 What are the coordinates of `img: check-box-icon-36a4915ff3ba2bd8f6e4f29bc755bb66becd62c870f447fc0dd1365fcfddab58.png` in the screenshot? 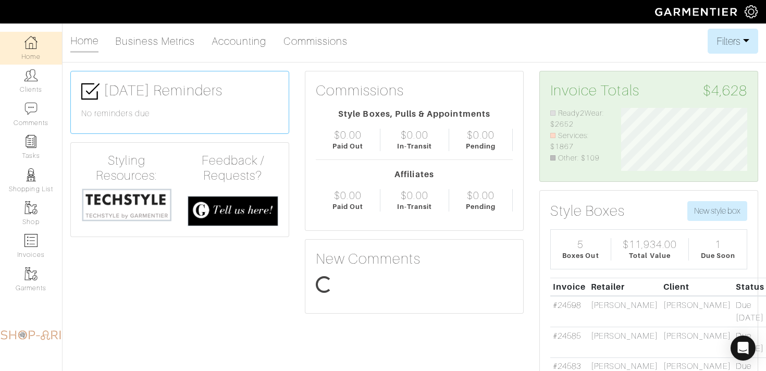 It's located at (90, 91).